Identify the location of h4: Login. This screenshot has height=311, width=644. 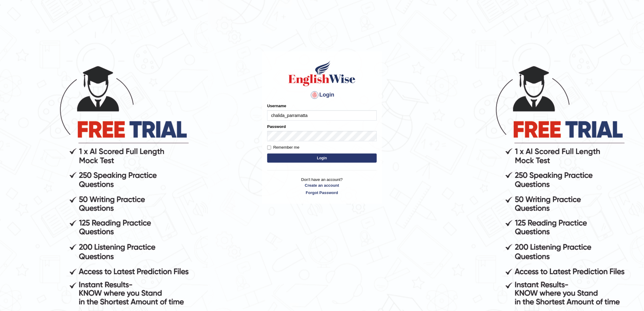
(322, 95).